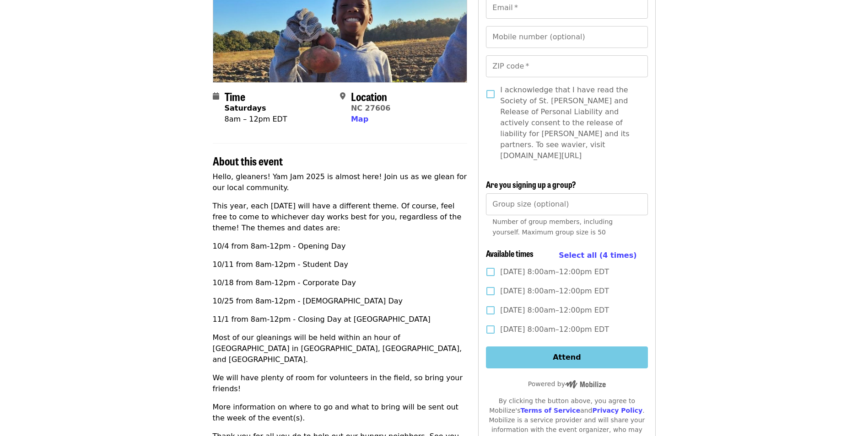 The image size is (868, 436). I want to click on a: NC 27606, so click(371, 108).